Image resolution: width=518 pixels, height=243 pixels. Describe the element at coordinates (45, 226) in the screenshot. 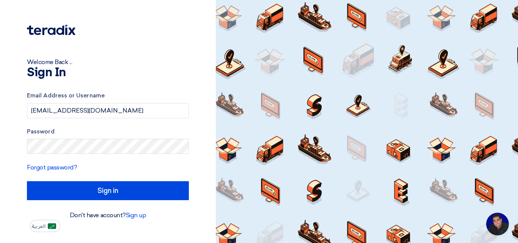

I see `button: العربية` at that location.